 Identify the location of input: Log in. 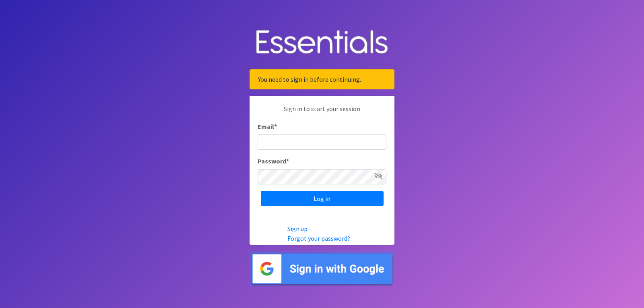
(322, 198).